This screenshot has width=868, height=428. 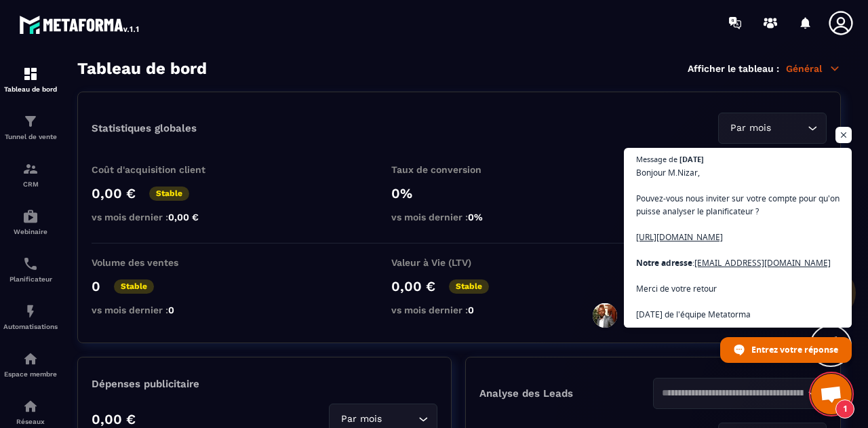 I want to click on p: 0, so click(x=96, y=286).